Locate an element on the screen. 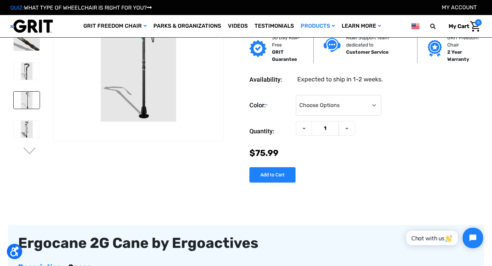  span: 0 is located at coordinates (478, 23).